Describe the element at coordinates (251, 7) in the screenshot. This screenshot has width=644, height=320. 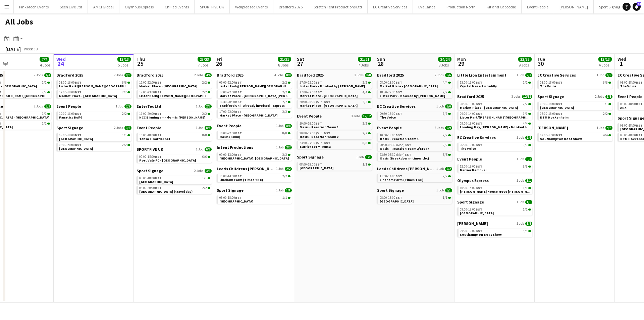
I see `button: Wellpleased Events` at that location.